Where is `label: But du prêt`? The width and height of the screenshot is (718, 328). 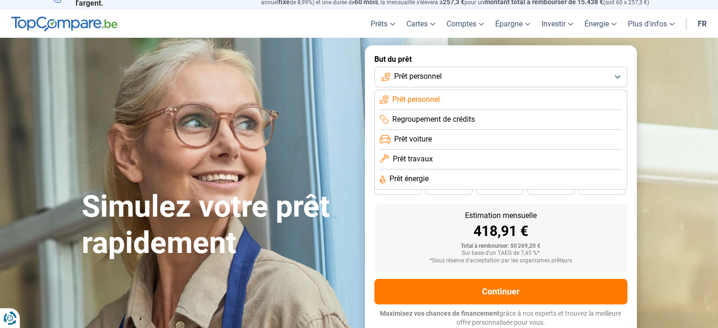
label: But du prêt is located at coordinates (501, 59).